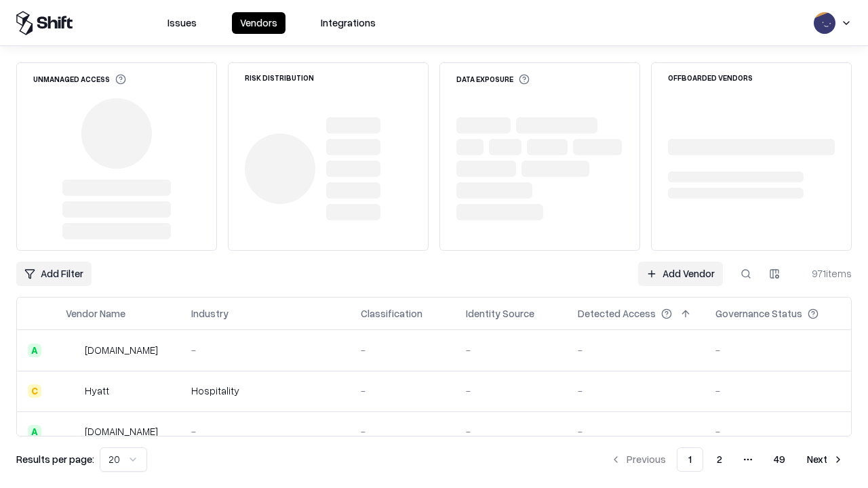  What do you see at coordinates (258, 23) in the screenshot?
I see `button: Vendors` at bounding box center [258, 23].